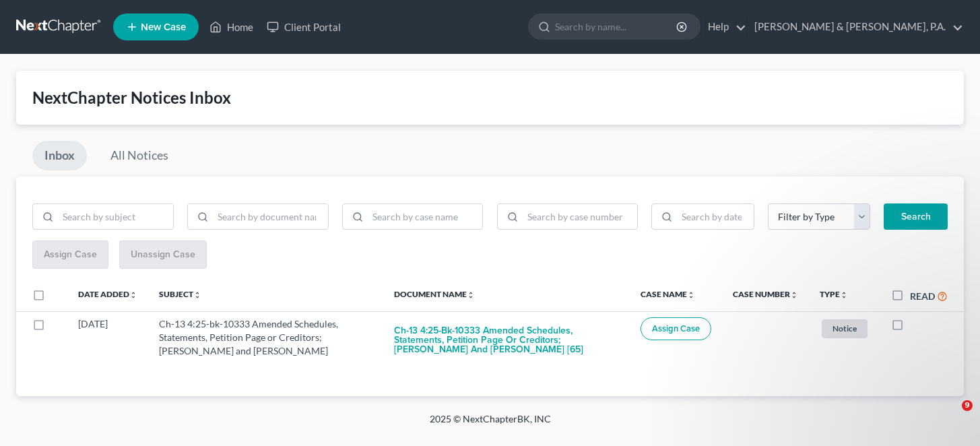 The image size is (980, 446). Describe the element at coordinates (270, 217) in the screenshot. I see `input: Search by document name` at that location.